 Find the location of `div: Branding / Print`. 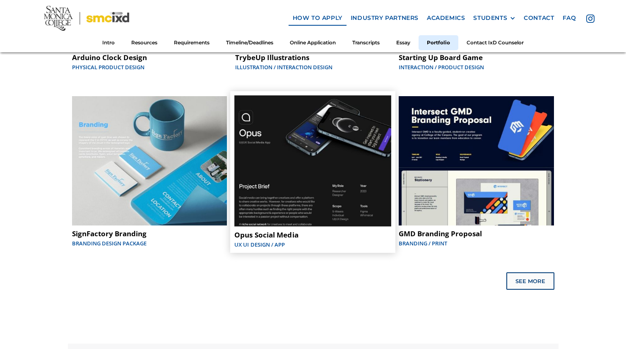

div: Branding / Print is located at coordinates (476, 243).